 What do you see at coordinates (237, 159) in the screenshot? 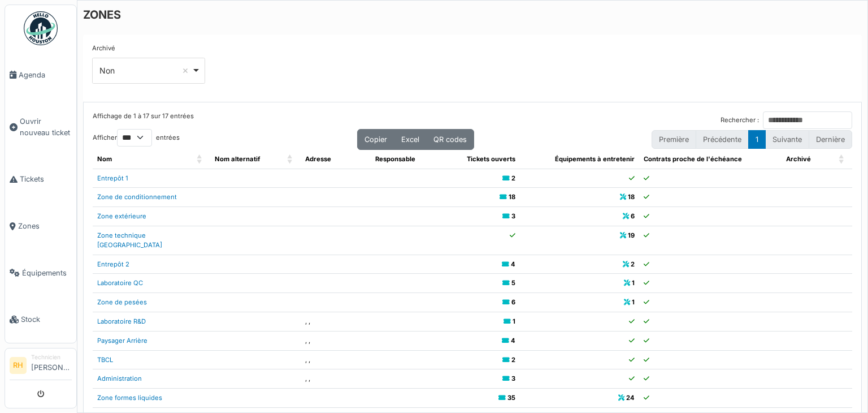
I see `span: Nom alternatif` at bounding box center [237, 159].